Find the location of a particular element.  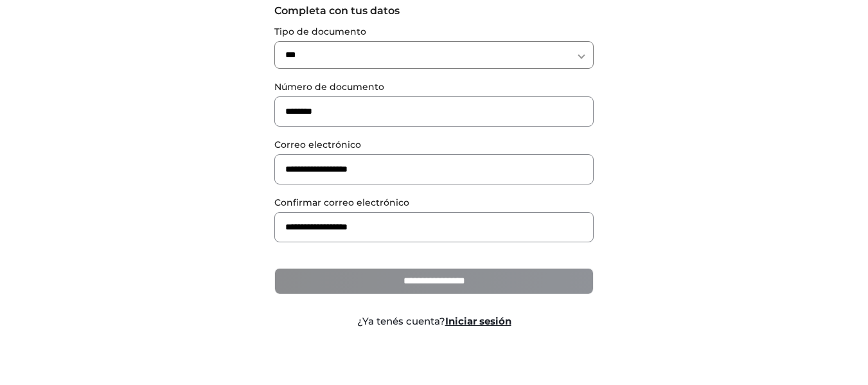

label: Número de documento is located at coordinates (434, 87).